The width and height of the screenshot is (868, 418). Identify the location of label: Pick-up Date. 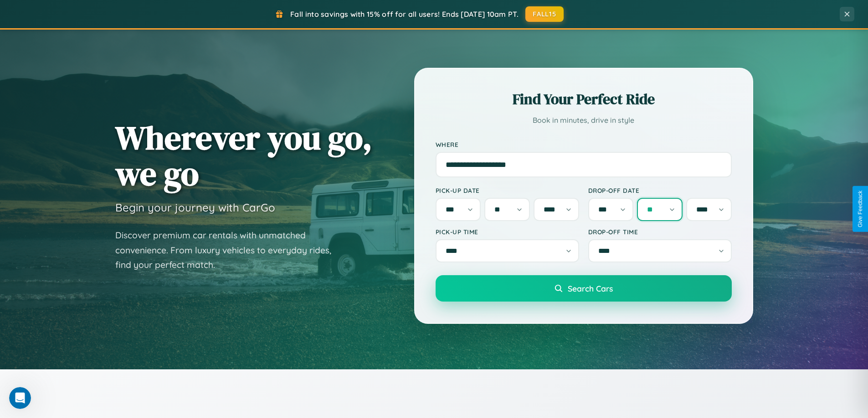
(507, 191).